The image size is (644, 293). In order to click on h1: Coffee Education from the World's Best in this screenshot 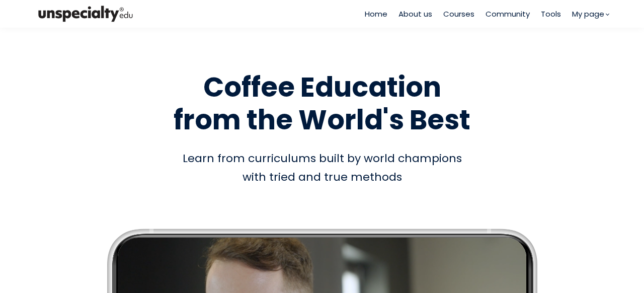, I will do `click(322, 104)`.